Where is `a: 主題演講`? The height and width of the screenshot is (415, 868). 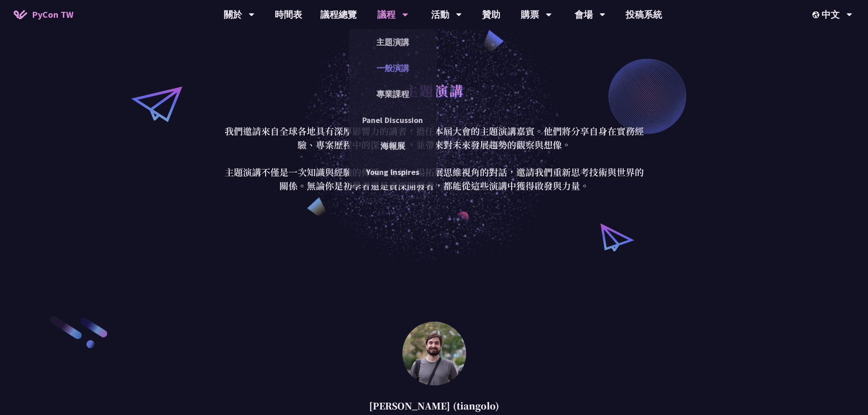 a: 主題演講 is located at coordinates (393, 42).